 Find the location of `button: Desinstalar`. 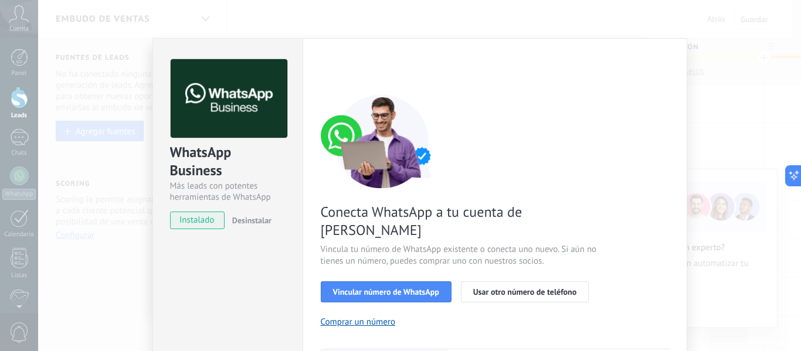

button: Desinstalar is located at coordinates (249, 220).